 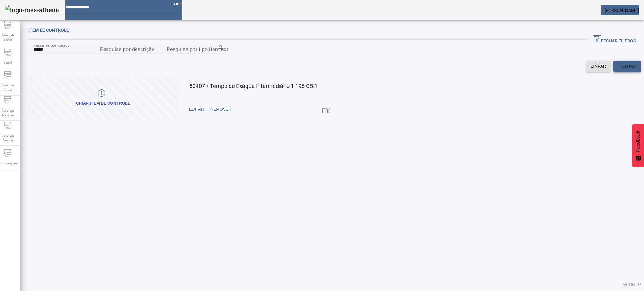 What do you see at coordinates (599, 66) in the screenshot?
I see `span: LIMPAR` at bounding box center [599, 66].